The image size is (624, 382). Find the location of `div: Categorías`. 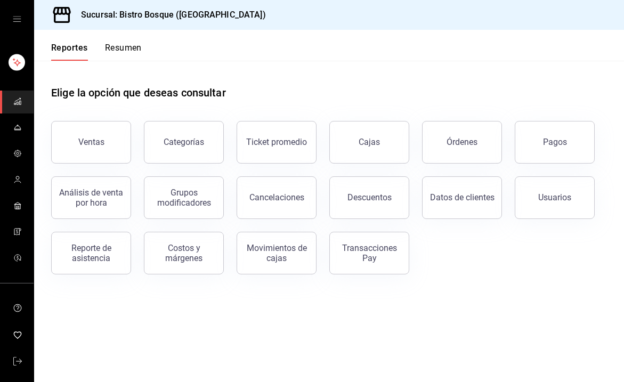

div: Categorías is located at coordinates (184, 142).